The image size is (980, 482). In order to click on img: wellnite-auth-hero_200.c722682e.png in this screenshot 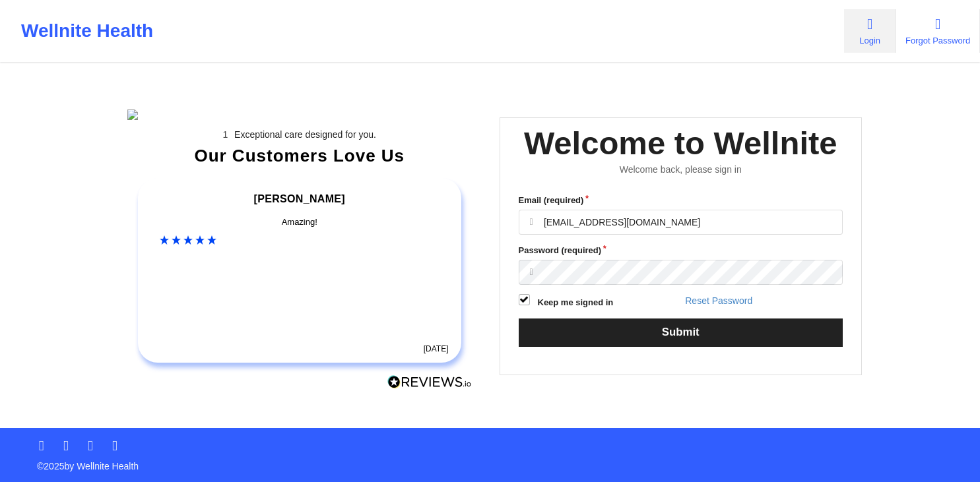, I will do `click(300, 115)`.